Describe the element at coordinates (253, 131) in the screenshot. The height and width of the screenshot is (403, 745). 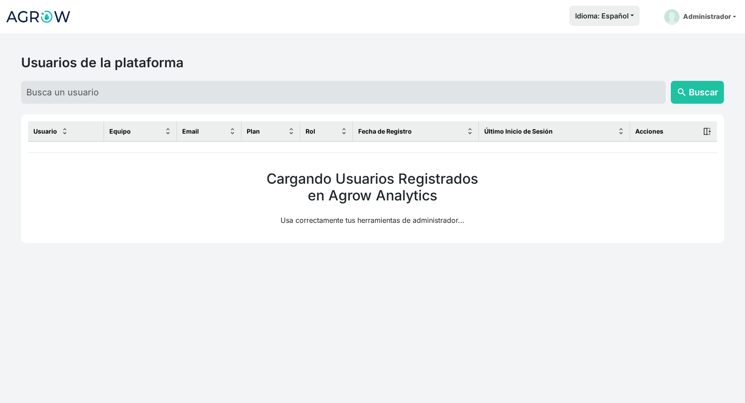
I see `span: Plan` at that location.